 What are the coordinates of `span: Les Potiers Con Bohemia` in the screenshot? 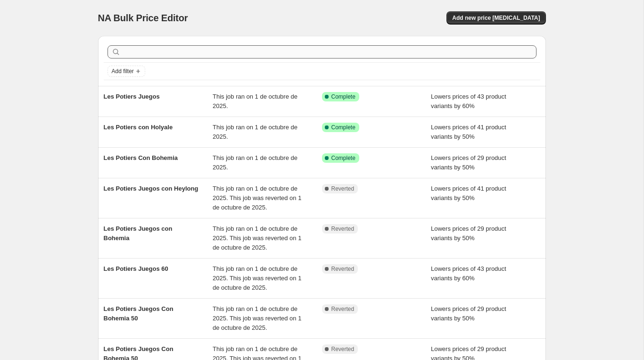 It's located at (141, 158).